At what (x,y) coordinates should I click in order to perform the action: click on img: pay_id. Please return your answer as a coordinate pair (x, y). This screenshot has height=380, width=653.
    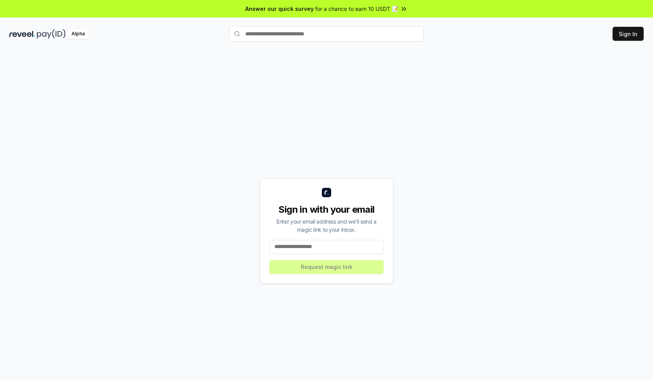
    Looking at the image, I should click on (51, 34).